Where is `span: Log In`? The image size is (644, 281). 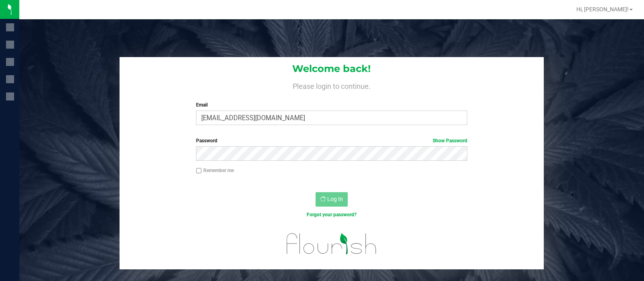 span: Log In is located at coordinates (335, 199).